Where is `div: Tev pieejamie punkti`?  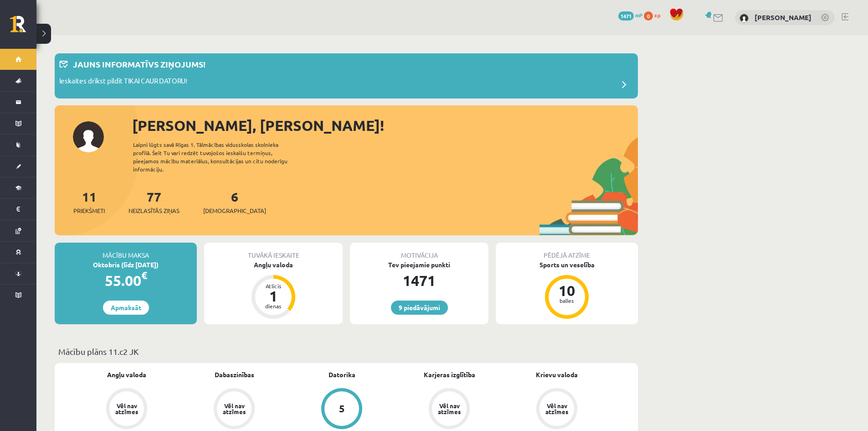
div: Tev pieejamie punkti is located at coordinates (420, 264).